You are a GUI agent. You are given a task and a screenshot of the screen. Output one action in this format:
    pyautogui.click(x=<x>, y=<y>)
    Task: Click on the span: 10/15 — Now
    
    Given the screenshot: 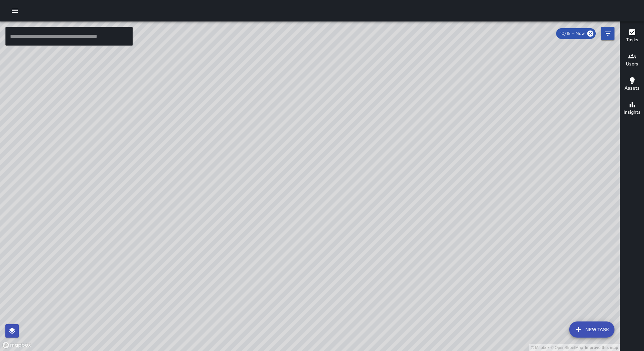 What is the action you would take?
    pyautogui.click(x=572, y=34)
    